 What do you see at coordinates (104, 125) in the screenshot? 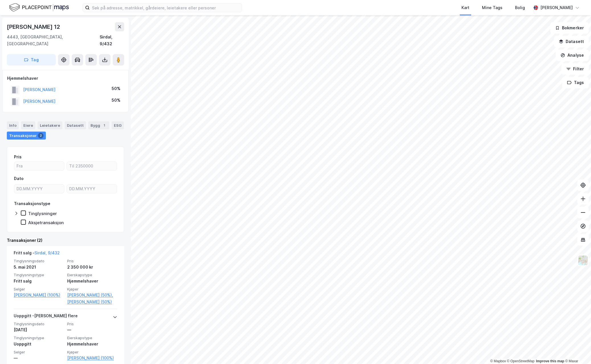
I see `div: 1` at bounding box center [104, 125].